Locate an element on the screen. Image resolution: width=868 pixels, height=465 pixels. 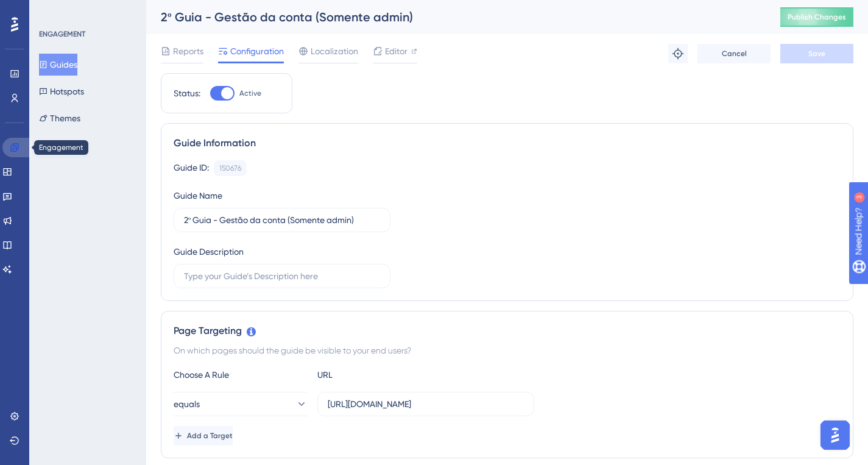
img: launcher-image-alternative-text is located at coordinates (18, 18).